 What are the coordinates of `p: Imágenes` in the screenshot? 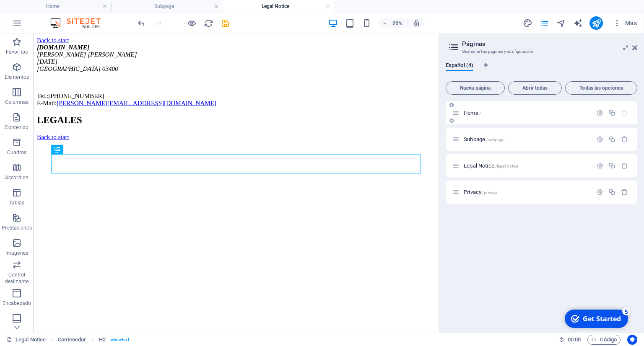 It's located at (17, 253).